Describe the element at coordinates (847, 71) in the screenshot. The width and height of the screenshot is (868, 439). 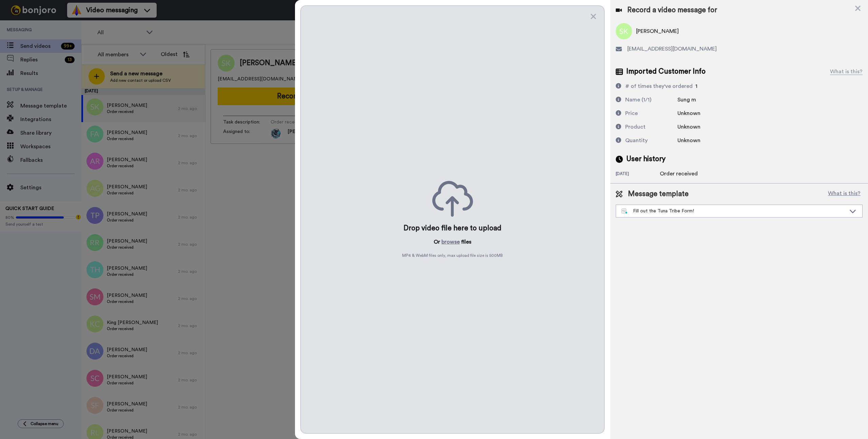
I see `div: What is this?` at that location.